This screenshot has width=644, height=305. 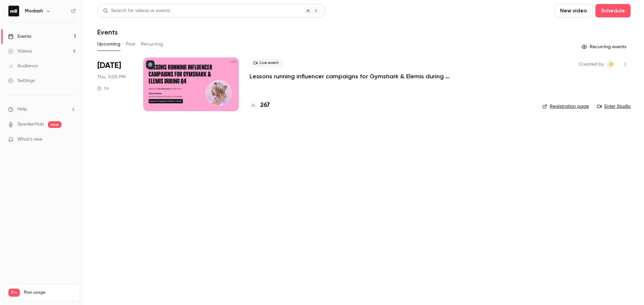 I want to click on span: Live event, so click(x=266, y=63).